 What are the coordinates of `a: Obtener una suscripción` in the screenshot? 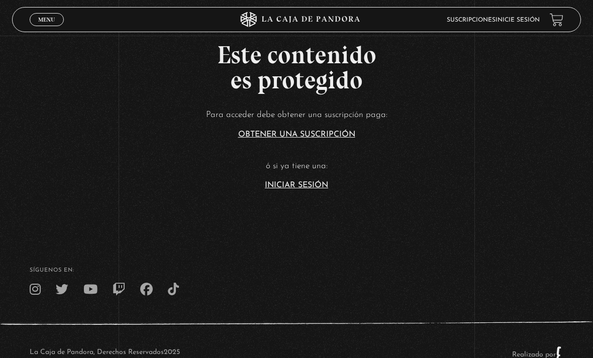 It's located at (296, 135).